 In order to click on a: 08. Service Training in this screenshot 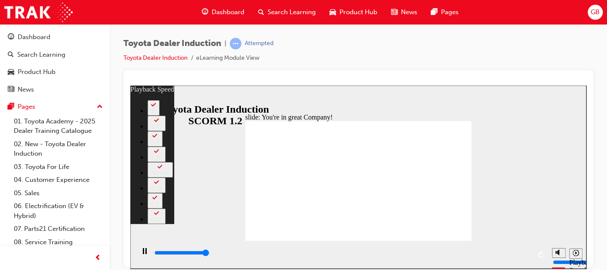, I will do `click(58, 242)`.